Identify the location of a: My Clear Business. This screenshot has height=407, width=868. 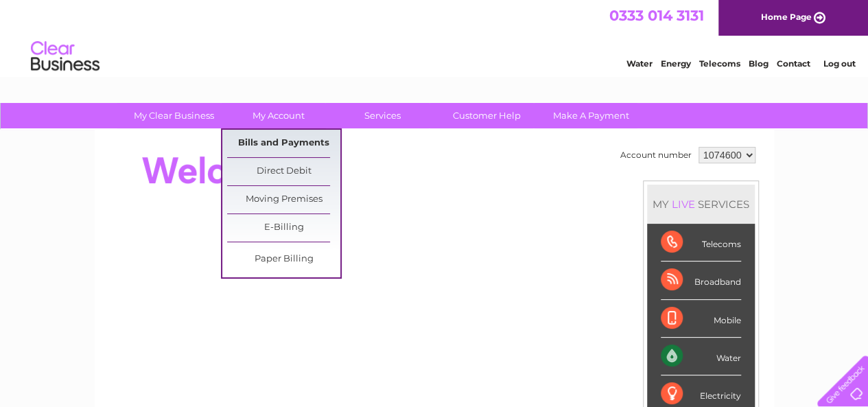
(173, 115).